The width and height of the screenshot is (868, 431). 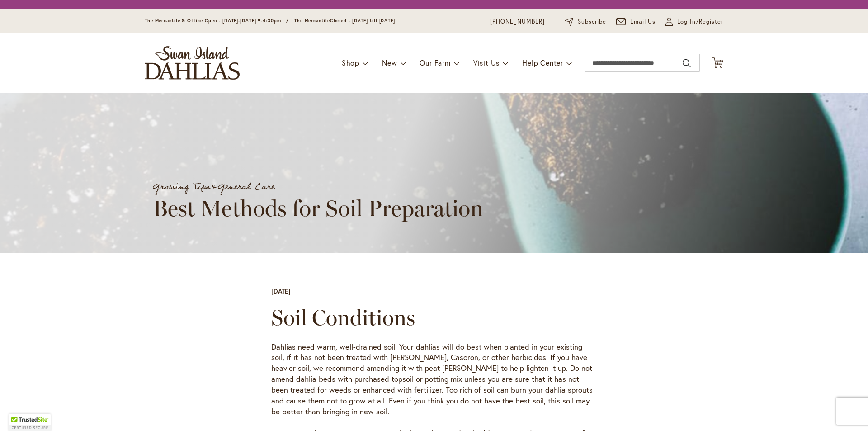 I want to click on h1: Best Methods for Soil Preparation, so click(x=370, y=209).